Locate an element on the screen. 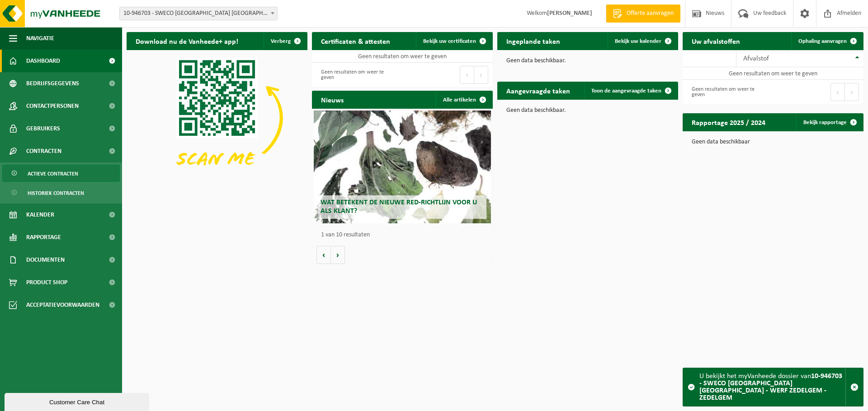  h2: Aangevraagde taken is located at coordinates (538, 91).